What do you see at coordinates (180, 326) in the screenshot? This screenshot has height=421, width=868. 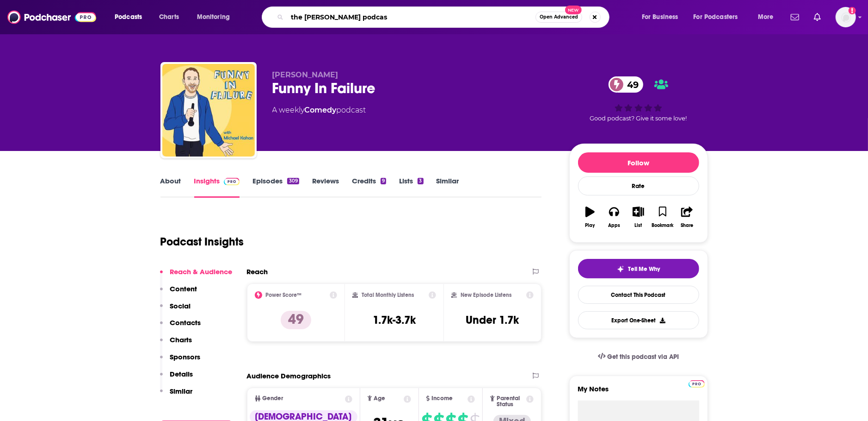 I see `button: Contacts` at bounding box center [180, 326].